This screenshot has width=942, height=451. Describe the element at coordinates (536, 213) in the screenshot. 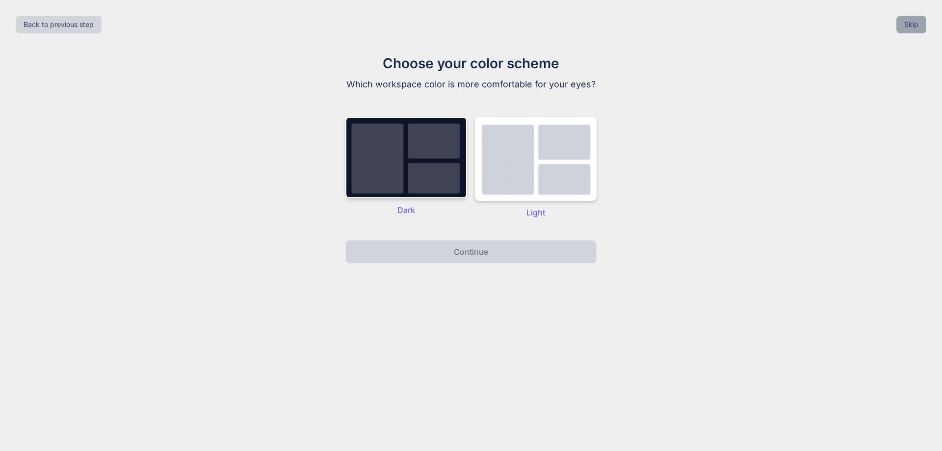

I see `p: Light` at that location.